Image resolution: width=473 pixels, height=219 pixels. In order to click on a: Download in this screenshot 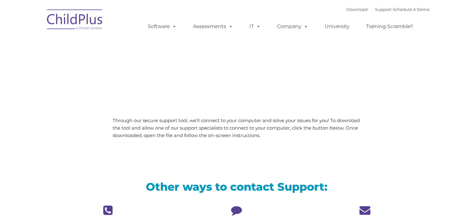, I will do `click(357, 9)`.